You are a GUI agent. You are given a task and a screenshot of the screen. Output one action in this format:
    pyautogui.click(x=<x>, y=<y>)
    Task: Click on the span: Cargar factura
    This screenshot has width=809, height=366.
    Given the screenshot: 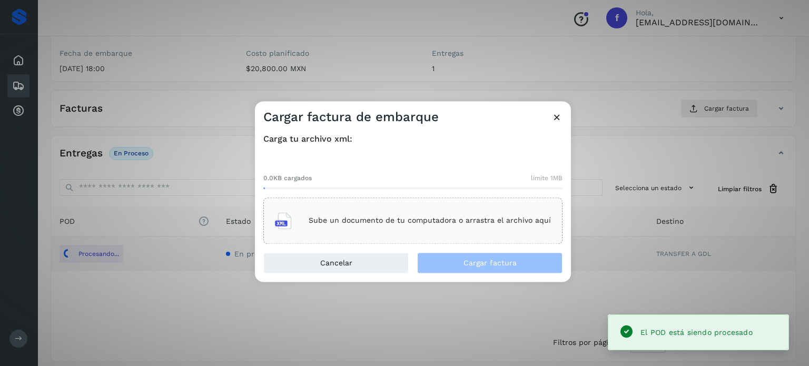 What is the action you would take?
    pyautogui.click(x=490, y=263)
    